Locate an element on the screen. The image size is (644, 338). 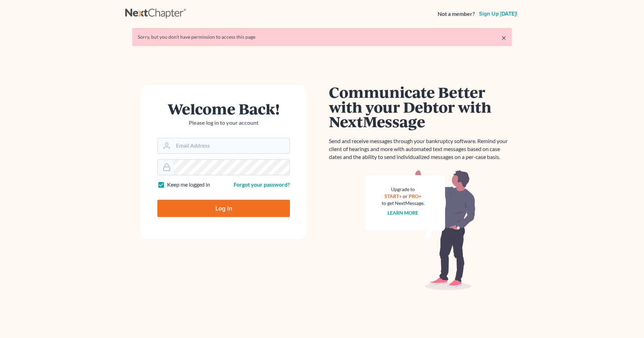
span: or is located at coordinates (406, 196).